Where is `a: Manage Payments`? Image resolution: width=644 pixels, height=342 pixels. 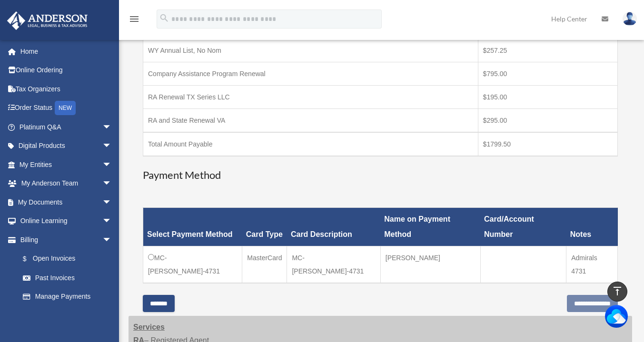 a: Manage Payments is located at coordinates (67, 296).